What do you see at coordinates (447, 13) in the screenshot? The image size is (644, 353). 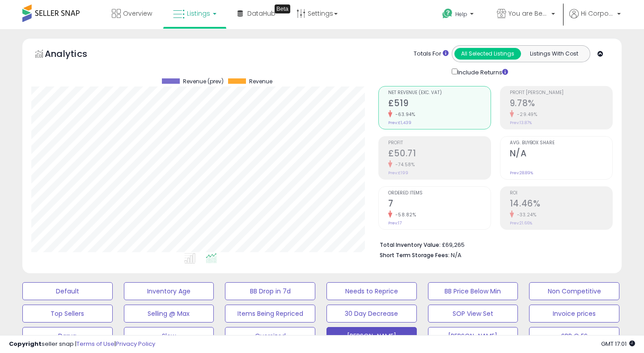 I see `i: Get Help` at bounding box center [447, 13].